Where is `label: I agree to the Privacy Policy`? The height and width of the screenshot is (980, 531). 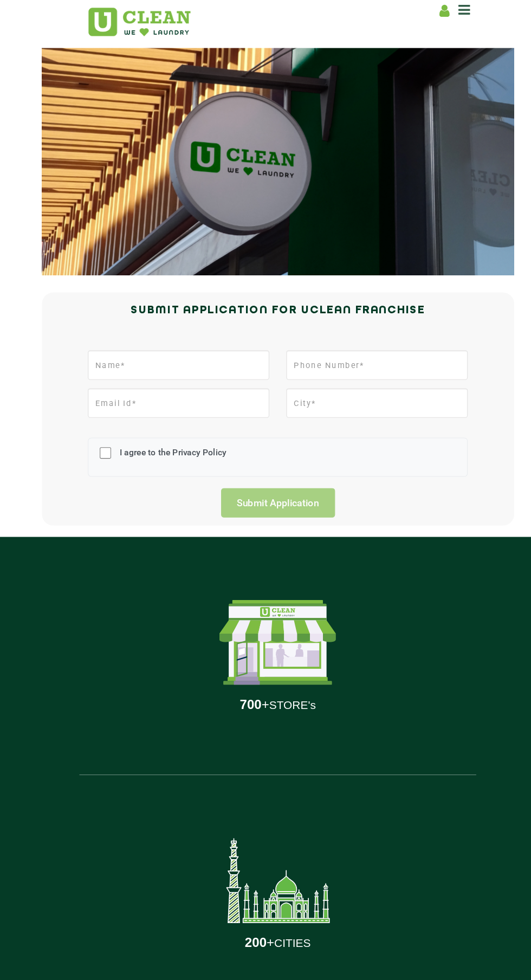
label: I agree to the Privacy Policy is located at coordinates (164, 443).